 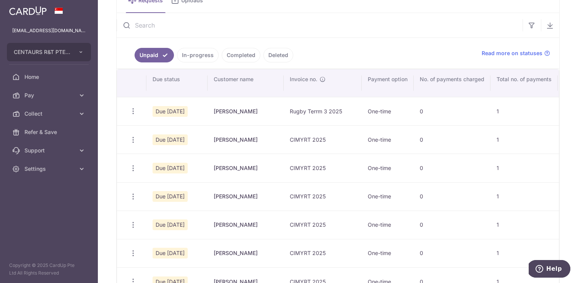 What do you see at coordinates (198, 55) in the screenshot?
I see `a: In-progress` at bounding box center [198, 55].